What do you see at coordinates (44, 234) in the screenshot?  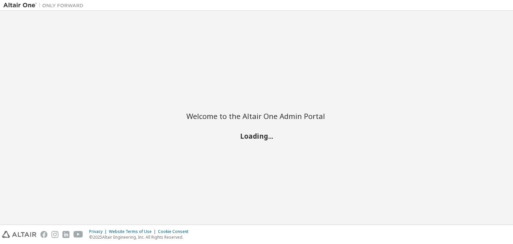 I see `img: facebook.svg` at bounding box center [44, 234].